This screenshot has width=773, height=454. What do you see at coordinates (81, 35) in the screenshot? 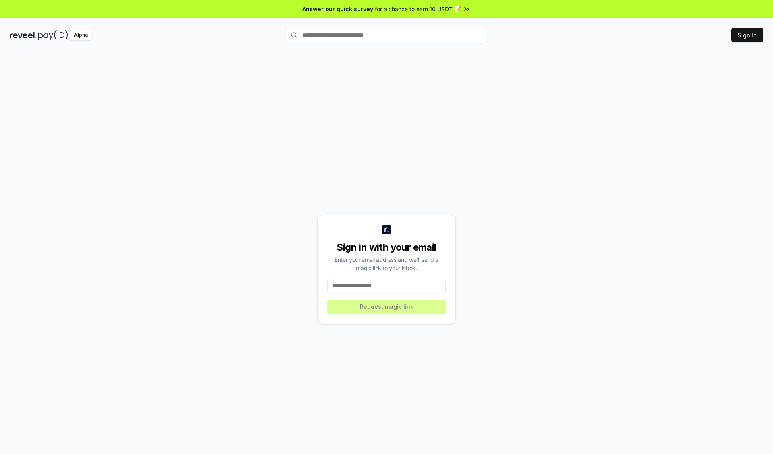
I see `div: Alpha` at bounding box center [81, 35].